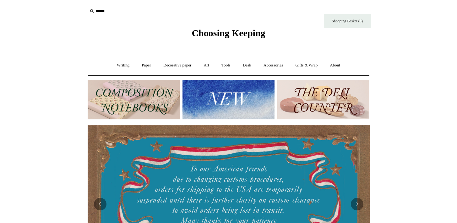 The image size is (457, 223). Describe the element at coordinates (123, 65) in the screenshot. I see `a: Writing` at that location.